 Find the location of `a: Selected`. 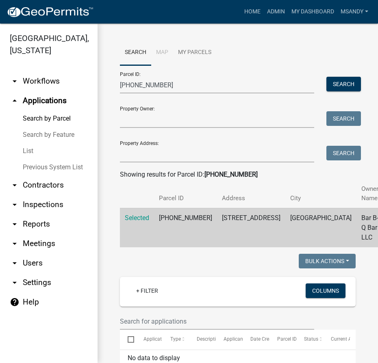

a: Selected is located at coordinates (137, 218).